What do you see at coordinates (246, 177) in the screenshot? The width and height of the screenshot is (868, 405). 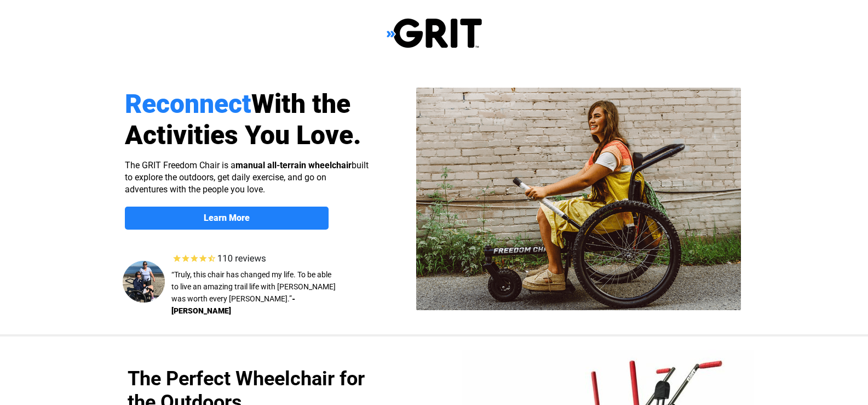 I see `span: The GRIT Freedom Chair is a built to explore the outdoors, get daily exercise, and go on adventur...` at bounding box center [246, 177].